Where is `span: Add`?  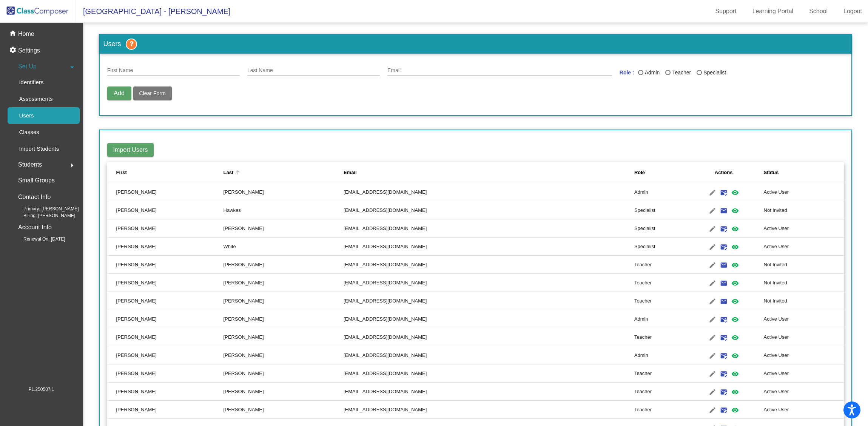 span: Add is located at coordinates (119, 93).